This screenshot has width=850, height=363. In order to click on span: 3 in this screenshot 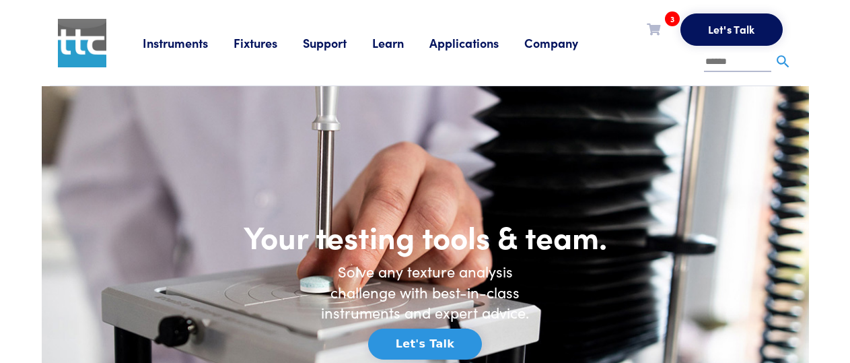, I will do `click(672, 19)`.